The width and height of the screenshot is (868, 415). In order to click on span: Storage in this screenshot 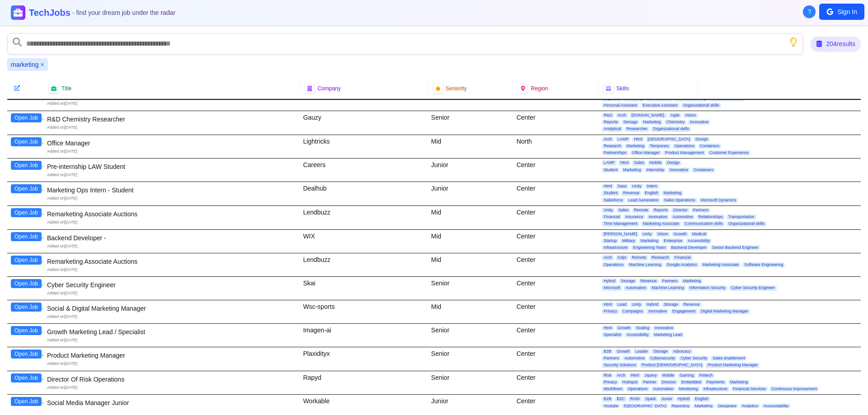, I will do `click(671, 305)`.